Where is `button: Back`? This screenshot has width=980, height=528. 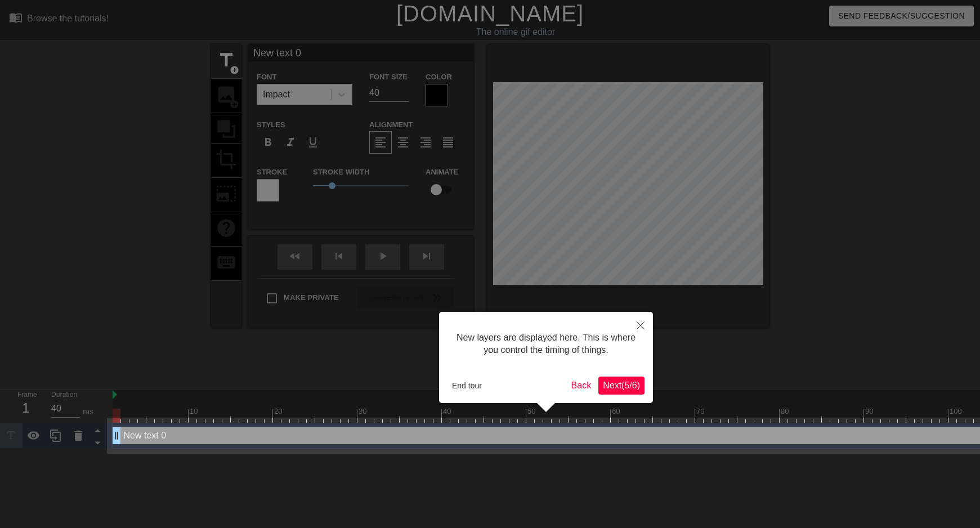 button: Back is located at coordinates (582, 386).